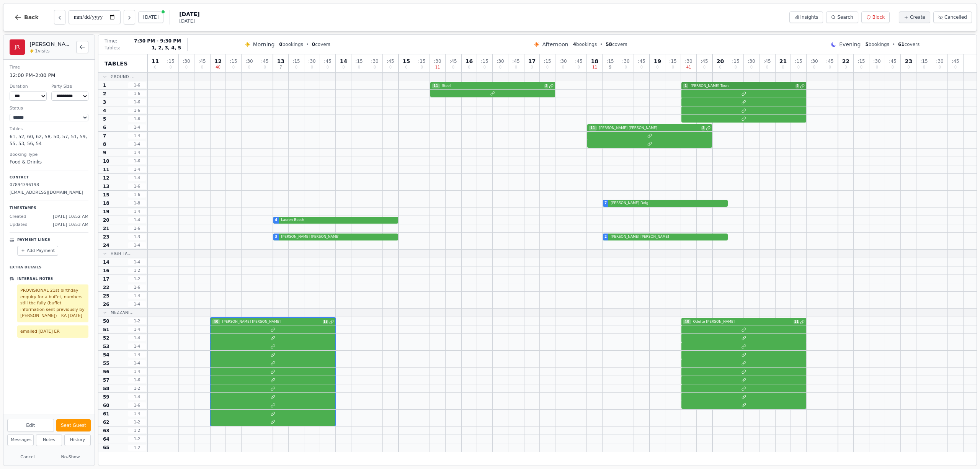 The height and width of the screenshot is (469, 980). What do you see at coordinates (106, 212) in the screenshot?
I see `span: 19` at bounding box center [106, 212].